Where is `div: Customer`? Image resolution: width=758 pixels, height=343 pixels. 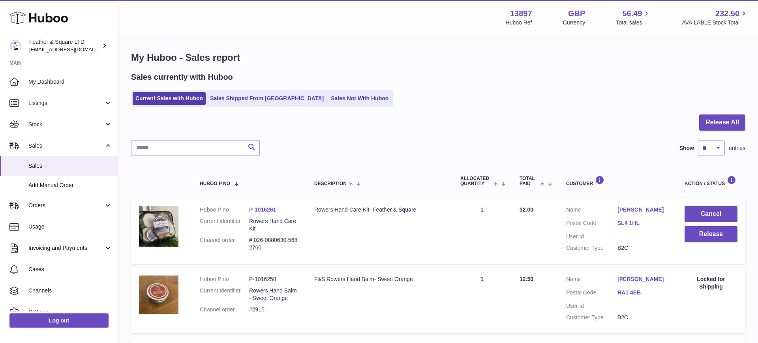 div: Customer is located at coordinates (618, 181).